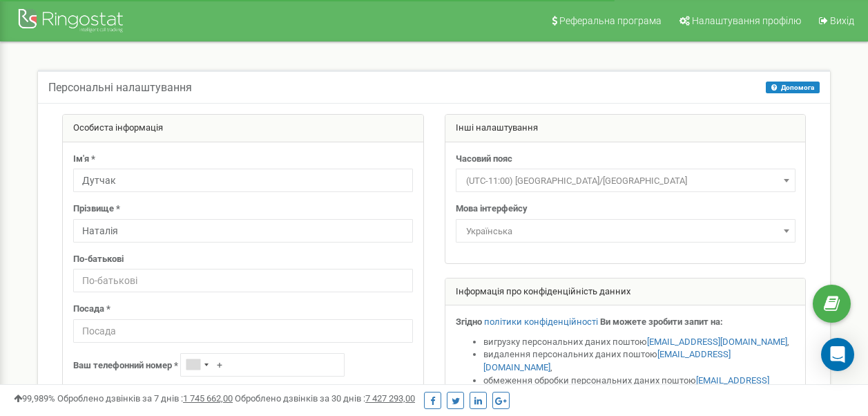 This screenshot has width=868, height=416. Describe the element at coordinates (794, 87) in the screenshot. I see `button: Допомога` at that location.